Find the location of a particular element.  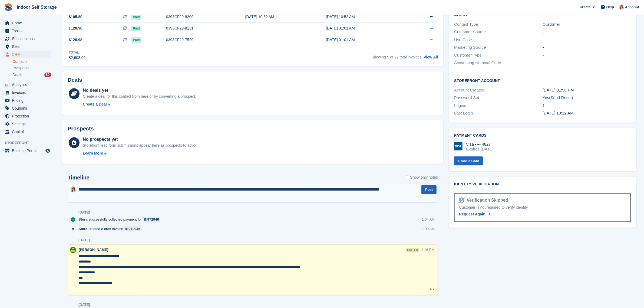

h2: Timeline is located at coordinates (79, 178).